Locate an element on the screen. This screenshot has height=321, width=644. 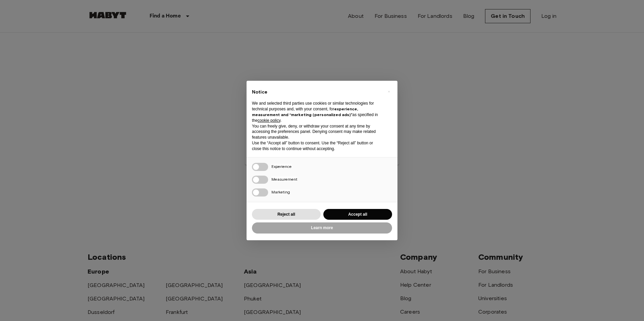
button: Reject all is located at coordinates (286, 214).